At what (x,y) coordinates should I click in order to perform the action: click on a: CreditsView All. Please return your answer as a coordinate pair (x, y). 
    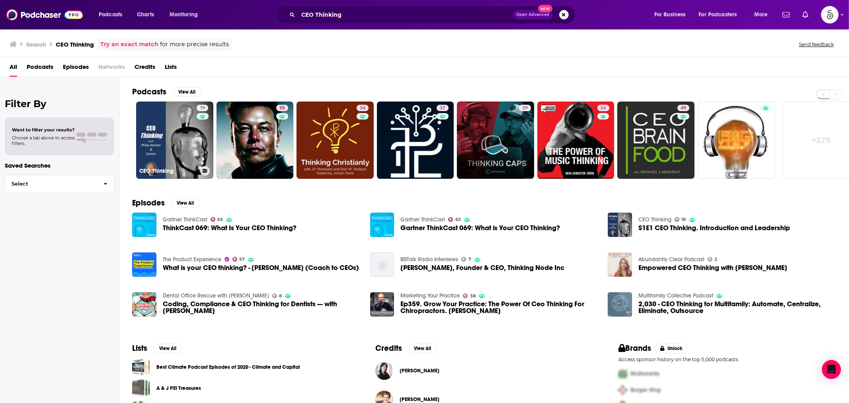
    Looking at the image, I should click on (406, 348).